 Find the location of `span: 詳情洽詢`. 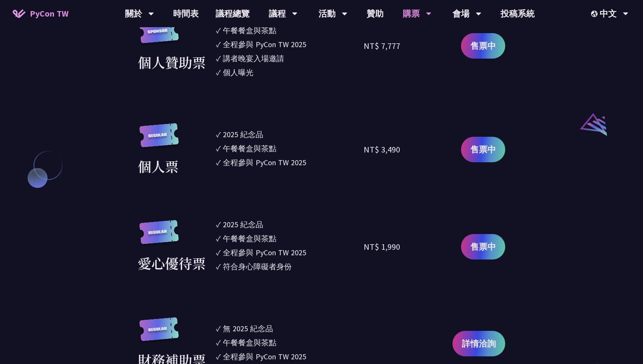

span: 詳情洽詢 is located at coordinates (479, 344).